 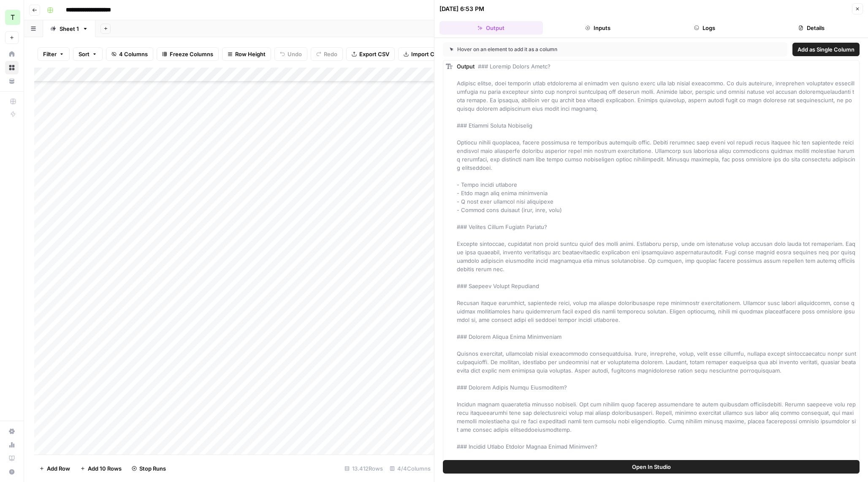 I want to click on div: 4/4 Columns, so click(x=410, y=468).